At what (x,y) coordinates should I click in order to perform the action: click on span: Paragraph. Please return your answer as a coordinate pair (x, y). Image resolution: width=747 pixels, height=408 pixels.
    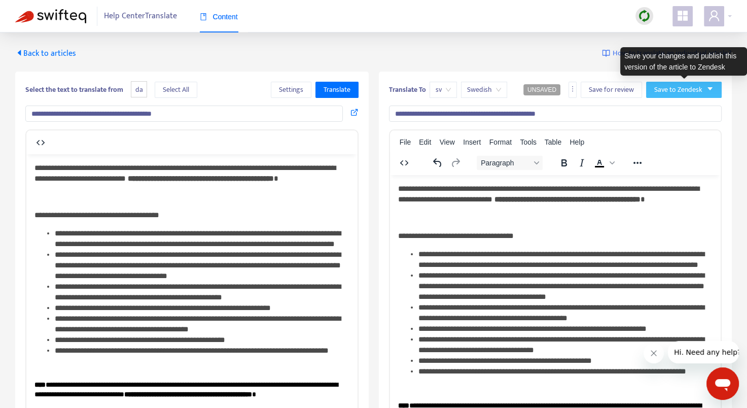
    Looking at the image, I should click on (506, 163).